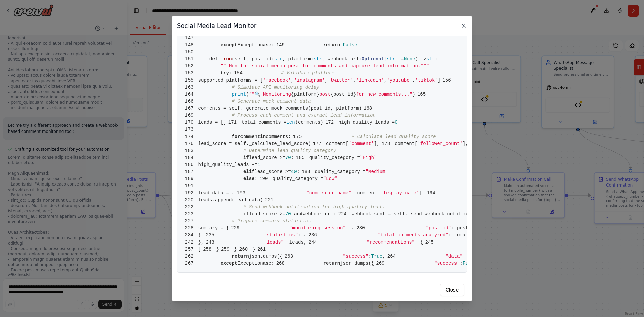 The width and height of the screenshot is (644, 317). What do you see at coordinates (319, 214) in the screenshot?
I see `span: webhook_url:` at bounding box center [319, 214].